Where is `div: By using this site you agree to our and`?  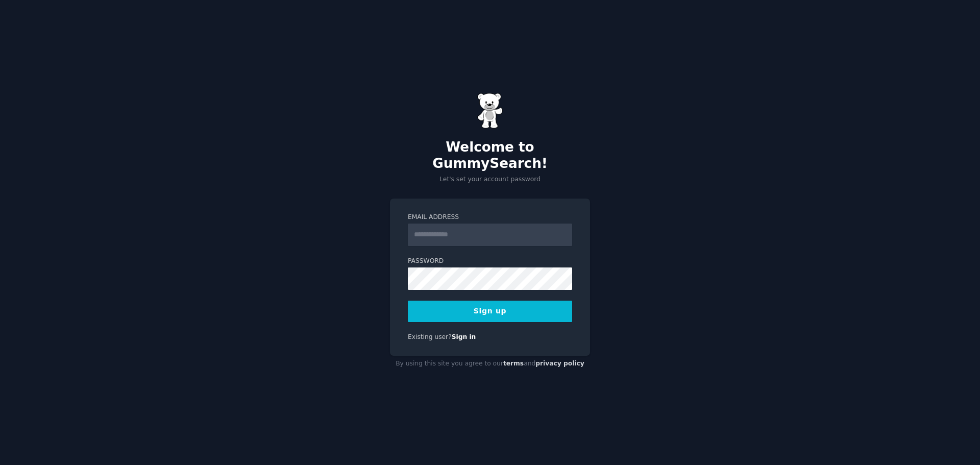 div: By using this site you agree to our and is located at coordinates (490, 364).